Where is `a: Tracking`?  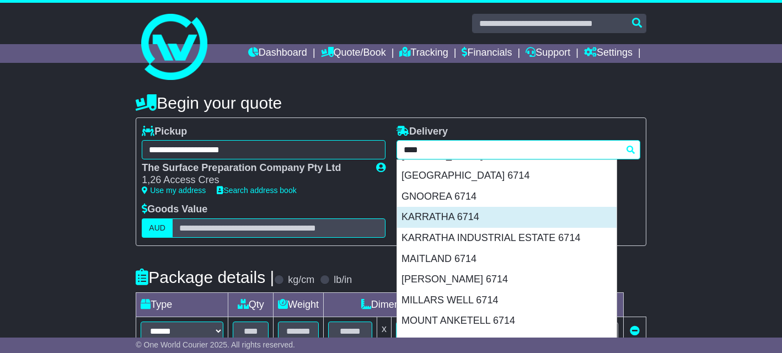 a: Tracking is located at coordinates (424, 54).